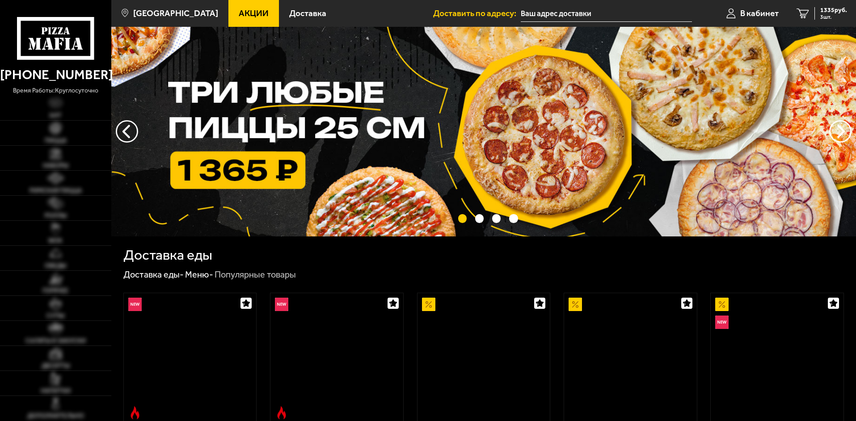 The width and height of the screenshot is (856, 421). Describe the element at coordinates (55, 141) in the screenshot. I see `span: Пицца` at that location.